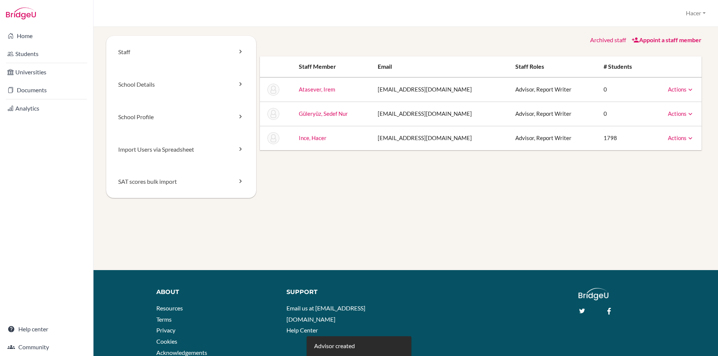  I want to click on a: Students, so click(46, 54).